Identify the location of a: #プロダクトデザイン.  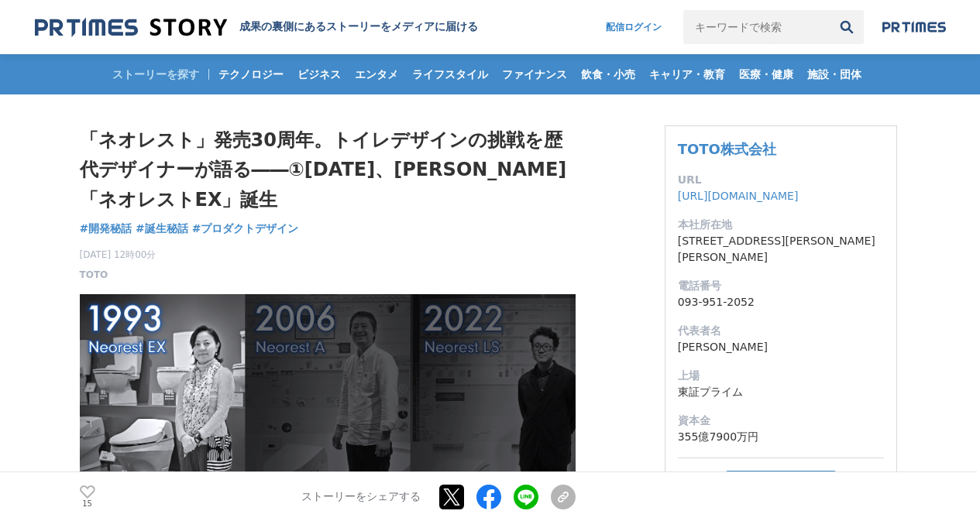
(245, 228).